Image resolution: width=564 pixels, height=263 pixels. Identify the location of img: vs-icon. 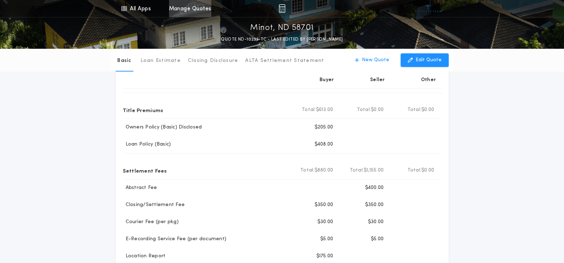
(428, 9).